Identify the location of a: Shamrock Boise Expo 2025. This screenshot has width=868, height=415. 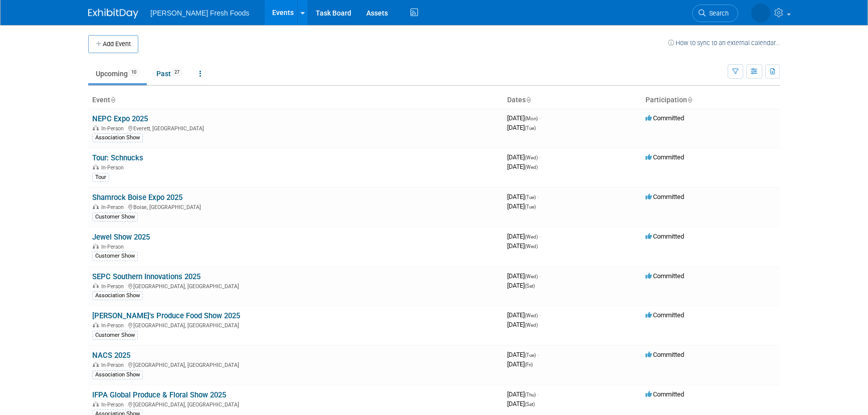
(137, 198).